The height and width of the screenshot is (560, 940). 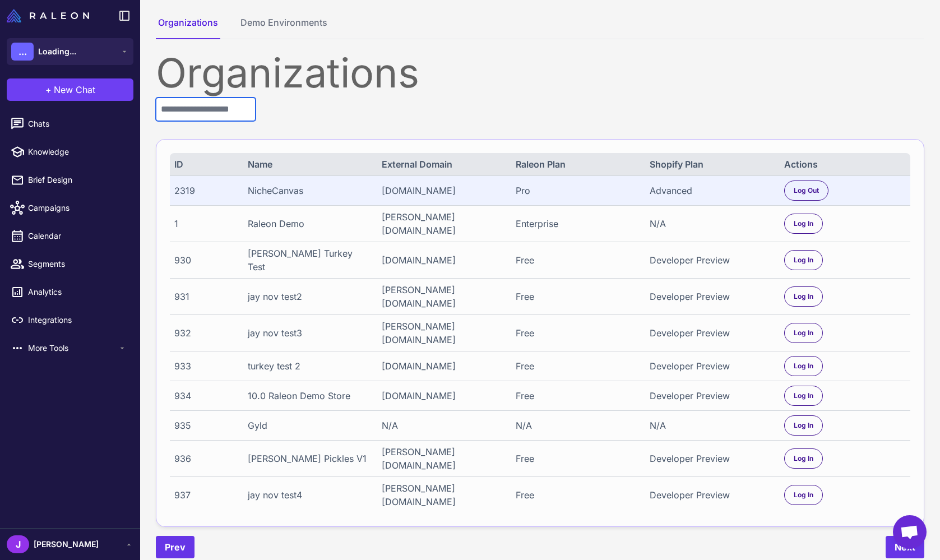 I want to click on span: Knowledge, so click(x=77, y=152).